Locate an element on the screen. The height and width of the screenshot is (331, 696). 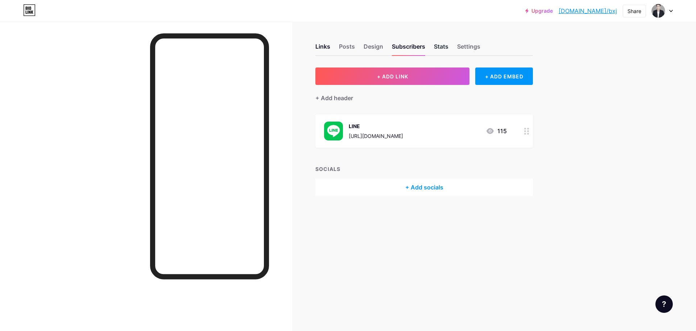
div: Design is located at coordinates (373, 49).